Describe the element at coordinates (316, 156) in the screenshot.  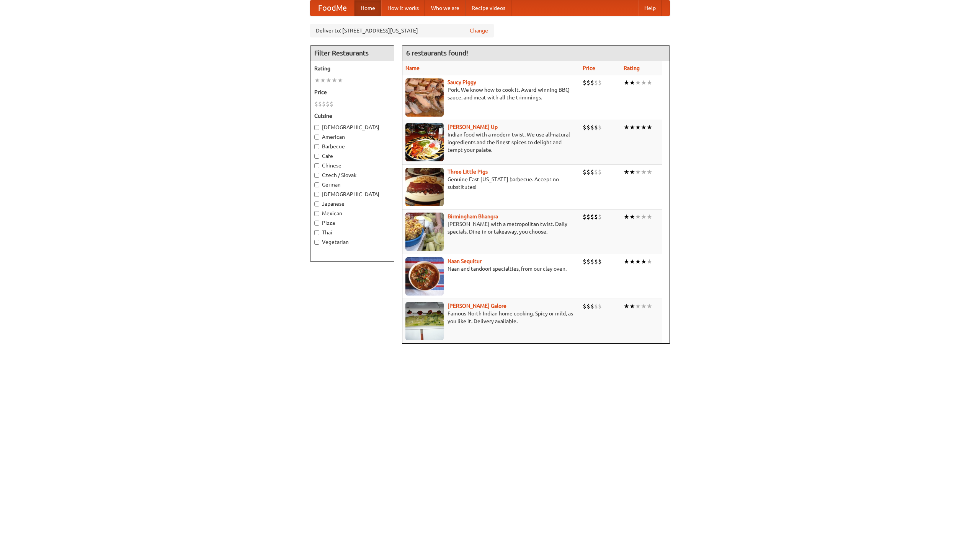
I see `input: Cafe` at that location.